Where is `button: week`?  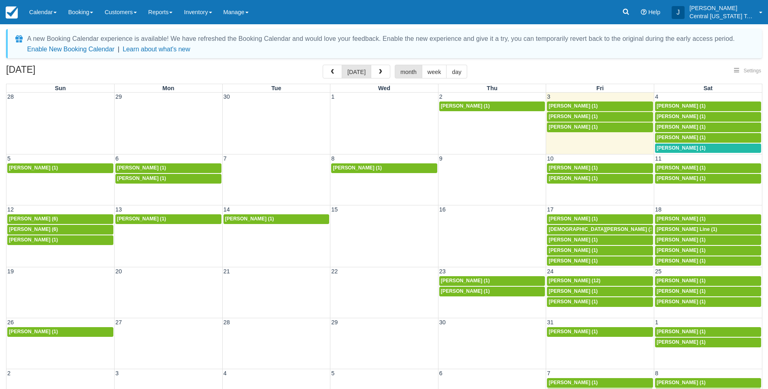
button: week is located at coordinates (434, 72).